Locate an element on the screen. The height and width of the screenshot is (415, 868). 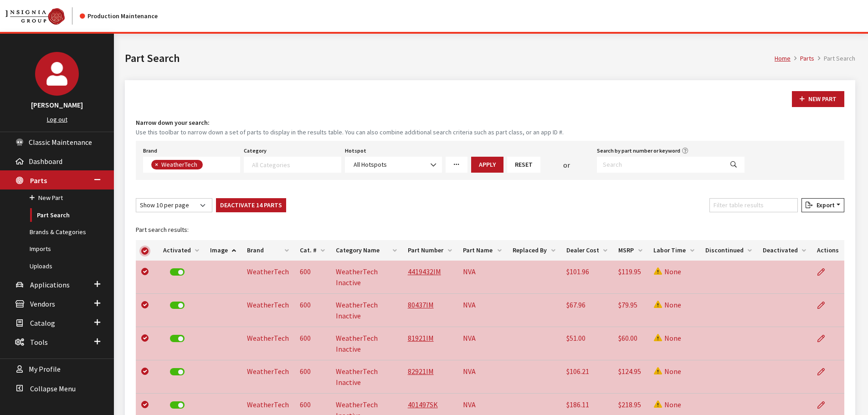
span: My Profile is located at coordinates (44, 369).